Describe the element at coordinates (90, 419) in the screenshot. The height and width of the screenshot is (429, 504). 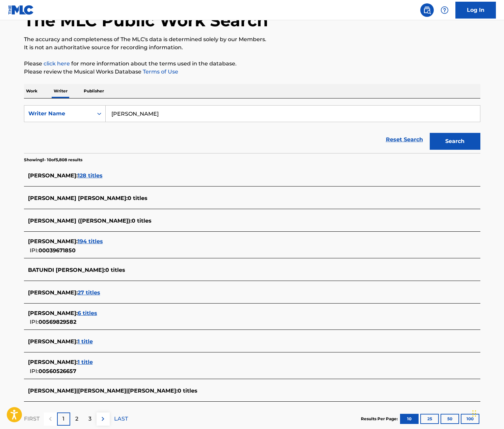
I see `p: 3` at that location.